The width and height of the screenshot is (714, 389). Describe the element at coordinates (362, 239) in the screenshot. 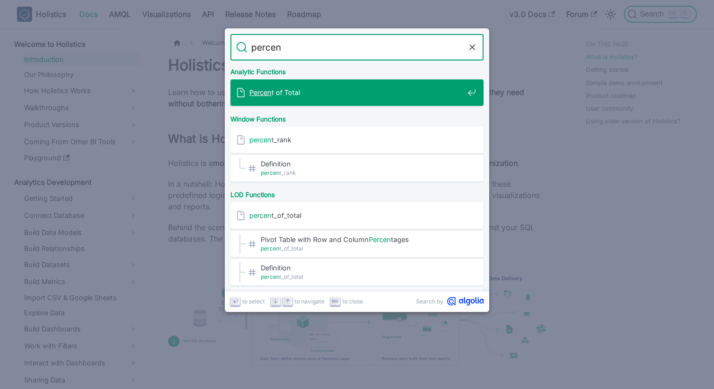

I see `span: Pivot Table with Row and Column tages​` at that location.